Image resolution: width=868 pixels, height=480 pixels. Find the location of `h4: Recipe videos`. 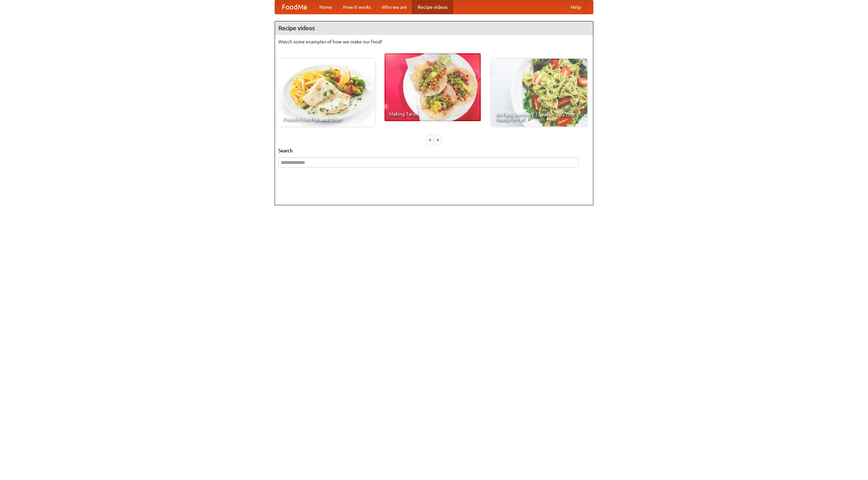

h4: Recipe videos is located at coordinates (434, 28).